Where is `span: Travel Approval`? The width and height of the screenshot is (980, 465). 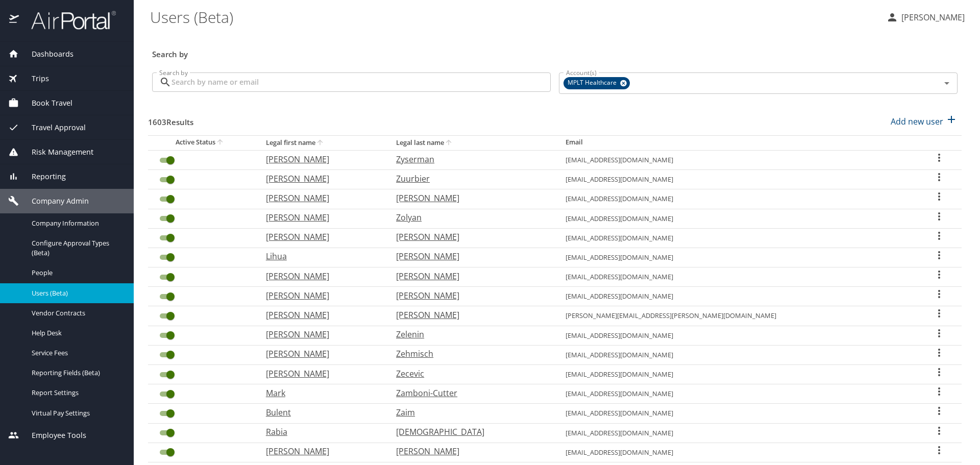 span: Travel Approval is located at coordinates (52, 128).